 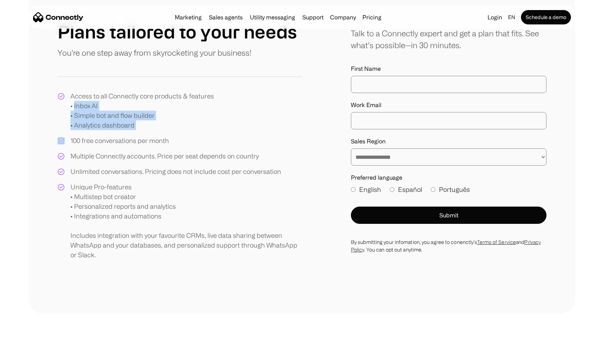 I want to click on a: Marketing, so click(x=188, y=17).